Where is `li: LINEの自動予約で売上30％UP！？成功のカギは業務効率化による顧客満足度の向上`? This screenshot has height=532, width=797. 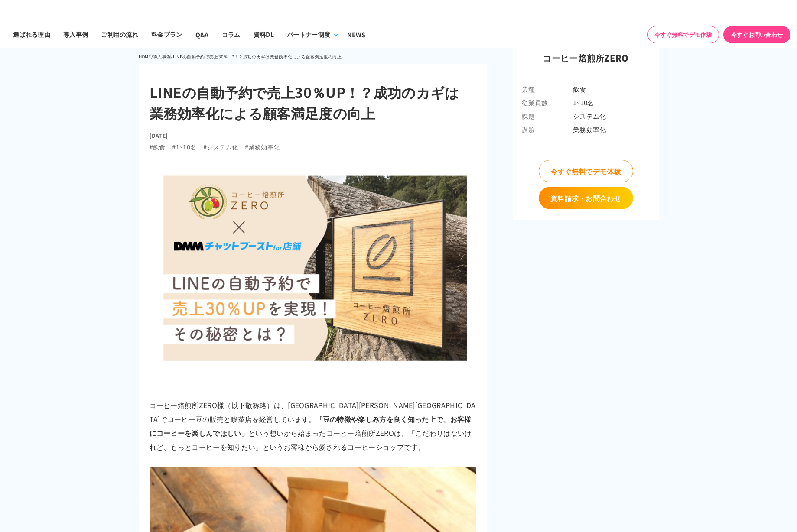
li: LINEの自動予約で売上30％UP！？成功のカギは業務効率化による顧客満足度の向上 is located at coordinates (257, 57).